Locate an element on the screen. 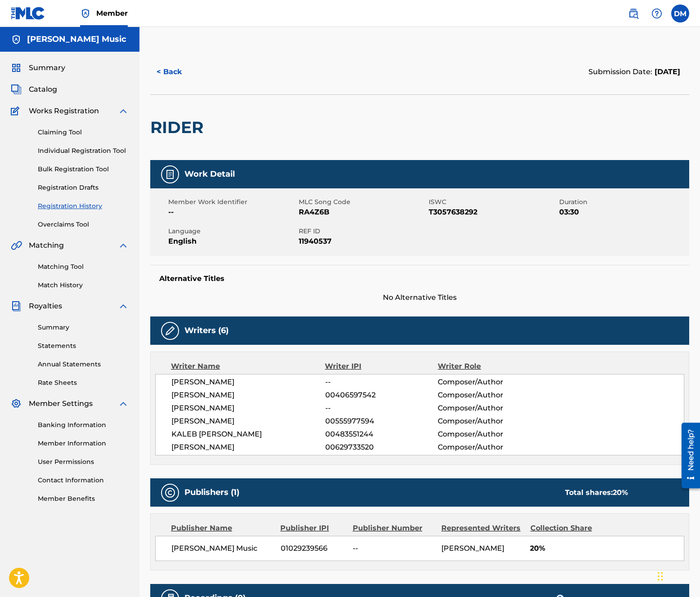  img: Works Registration is located at coordinates (17, 111).